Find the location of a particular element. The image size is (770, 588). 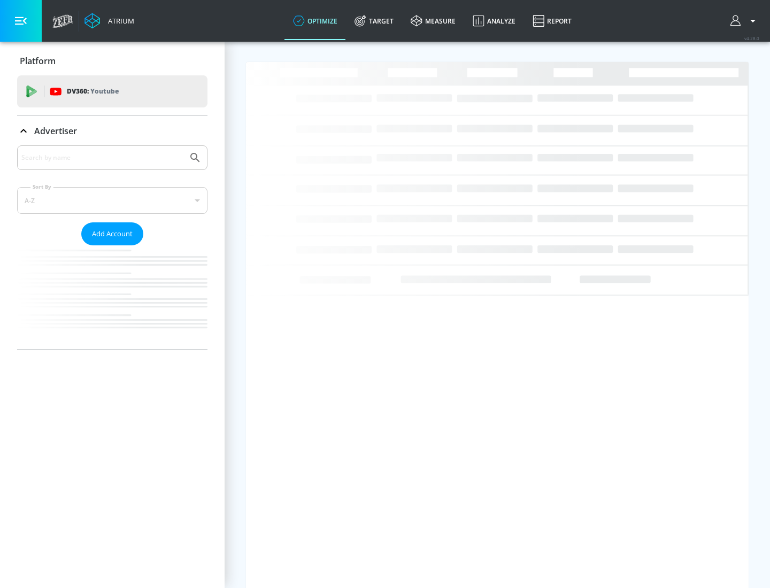

span: Add Account is located at coordinates (112, 234).